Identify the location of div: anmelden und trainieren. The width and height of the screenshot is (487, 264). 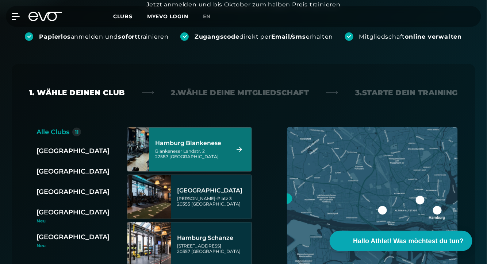
(104, 37).